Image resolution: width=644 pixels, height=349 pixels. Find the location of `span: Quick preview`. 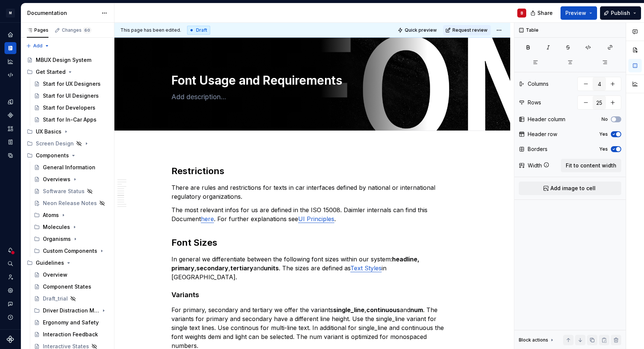

span: Quick preview is located at coordinates (421, 30).